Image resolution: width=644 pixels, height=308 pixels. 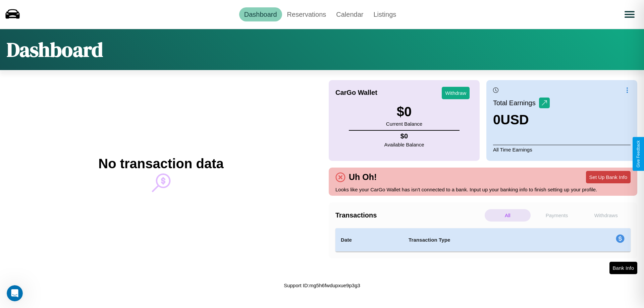 What do you see at coordinates (404, 145) in the screenshot?
I see `p: Available Balance` at bounding box center [404, 145].